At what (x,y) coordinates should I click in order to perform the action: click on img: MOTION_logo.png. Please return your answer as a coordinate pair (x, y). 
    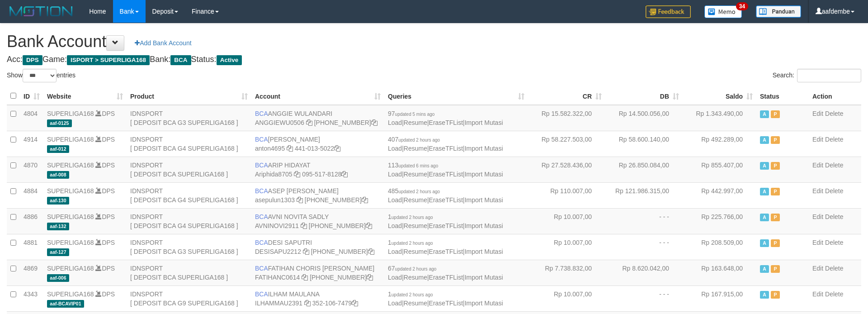
    Looking at the image, I should click on (41, 11).